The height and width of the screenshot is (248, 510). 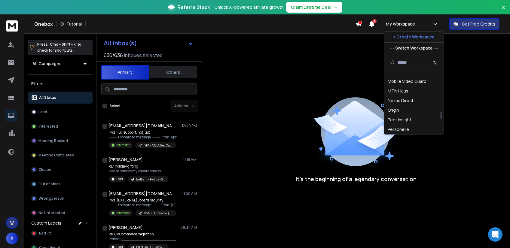 I want to click on div: Mobile Video Guard, so click(x=407, y=82).